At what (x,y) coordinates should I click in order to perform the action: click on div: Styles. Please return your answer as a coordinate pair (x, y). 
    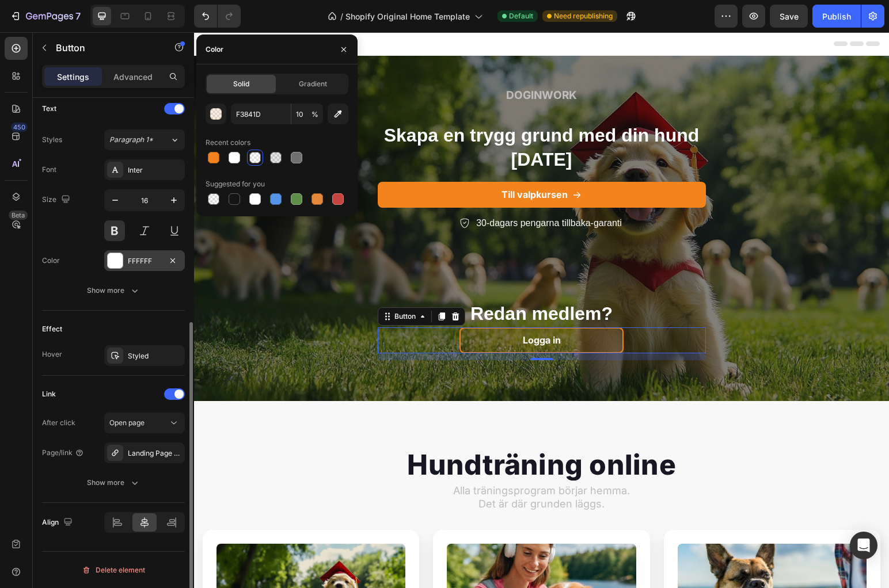
    Looking at the image, I should click on (52, 140).